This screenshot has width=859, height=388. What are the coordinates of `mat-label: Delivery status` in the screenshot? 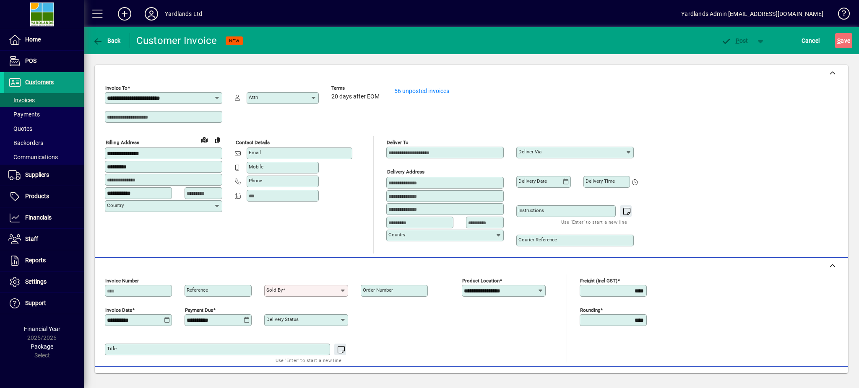 It's located at (282, 320).